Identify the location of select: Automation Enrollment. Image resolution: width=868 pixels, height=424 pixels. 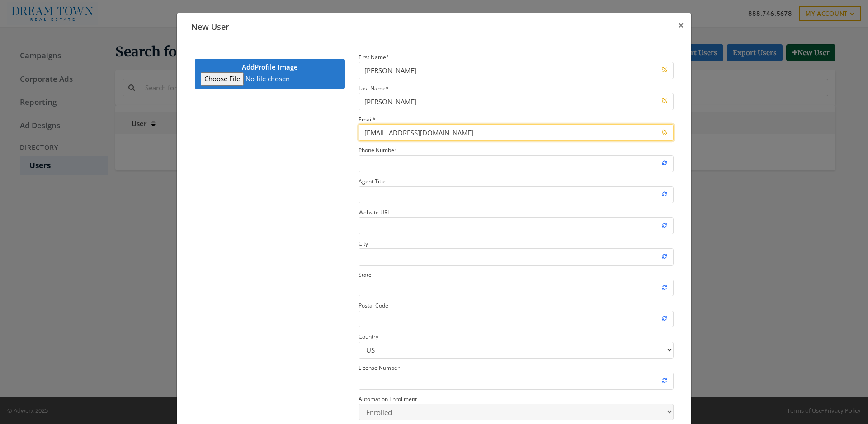
(516, 412).